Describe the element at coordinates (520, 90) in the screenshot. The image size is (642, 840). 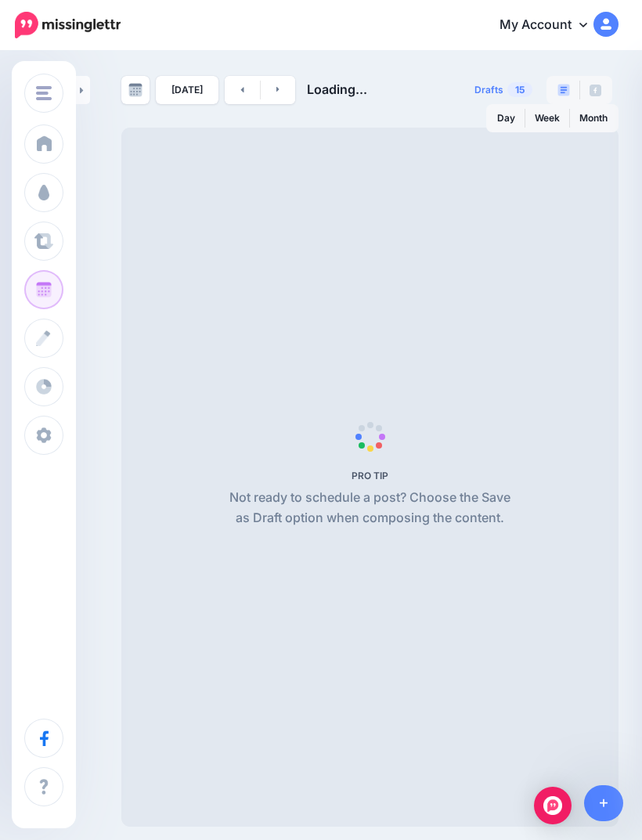
I see `span: 15` at that location.